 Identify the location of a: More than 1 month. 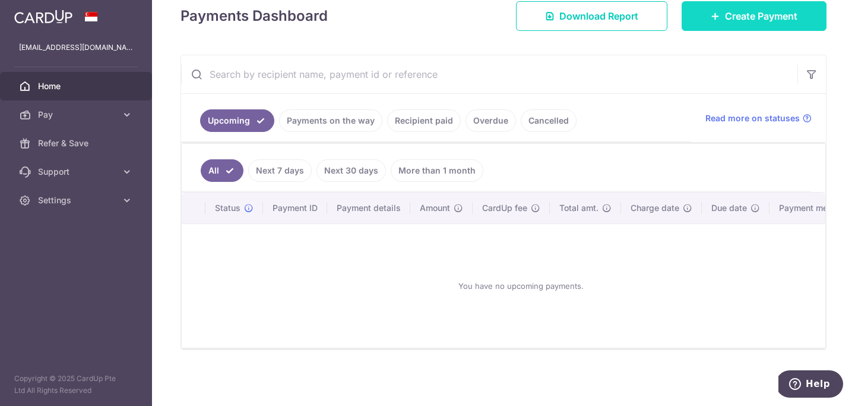
(437, 170).